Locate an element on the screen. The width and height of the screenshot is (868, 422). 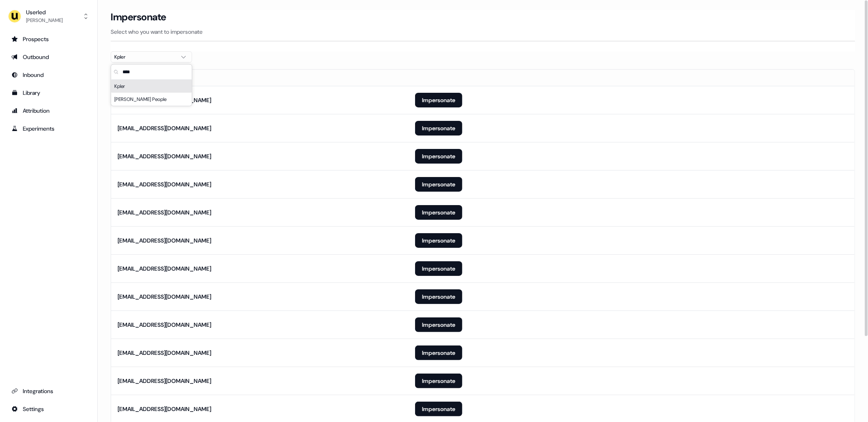
div: Suggestions is located at coordinates (151, 93).